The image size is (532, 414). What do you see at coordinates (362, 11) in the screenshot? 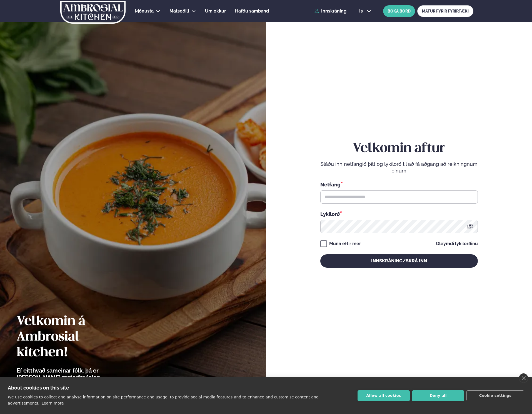
I see `span: is` at bounding box center [362, 11].